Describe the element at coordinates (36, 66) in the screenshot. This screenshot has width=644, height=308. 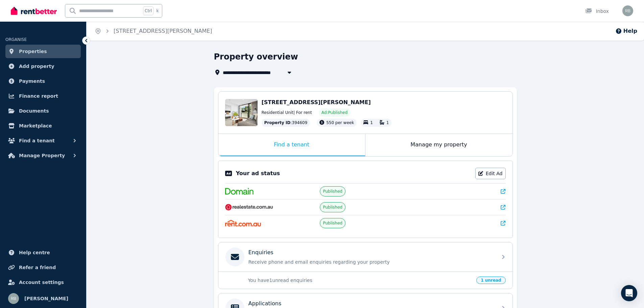
I see `span: Add property` at that location.